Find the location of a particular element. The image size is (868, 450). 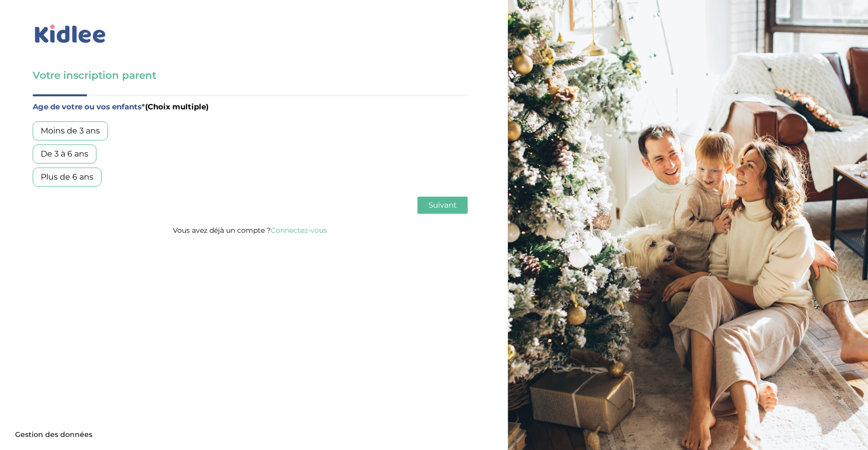

button: Précédent is located at coordinates (56, 205).